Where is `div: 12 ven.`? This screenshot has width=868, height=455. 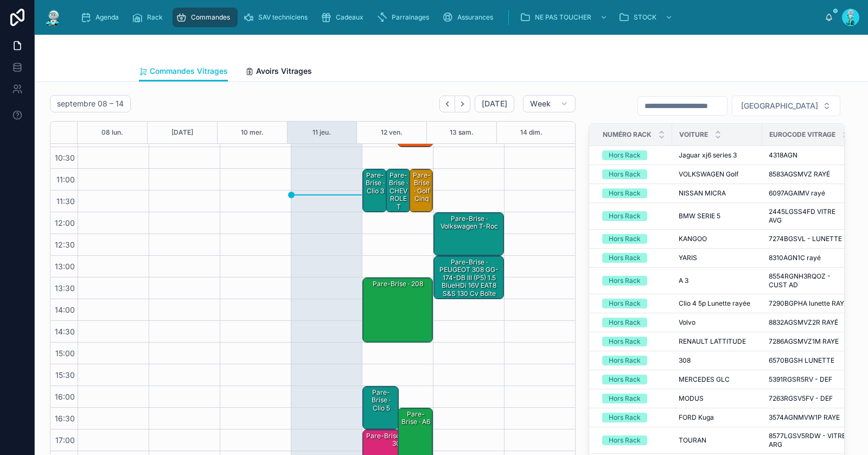 div: 12 ven. is located at coordinates (392, 133).